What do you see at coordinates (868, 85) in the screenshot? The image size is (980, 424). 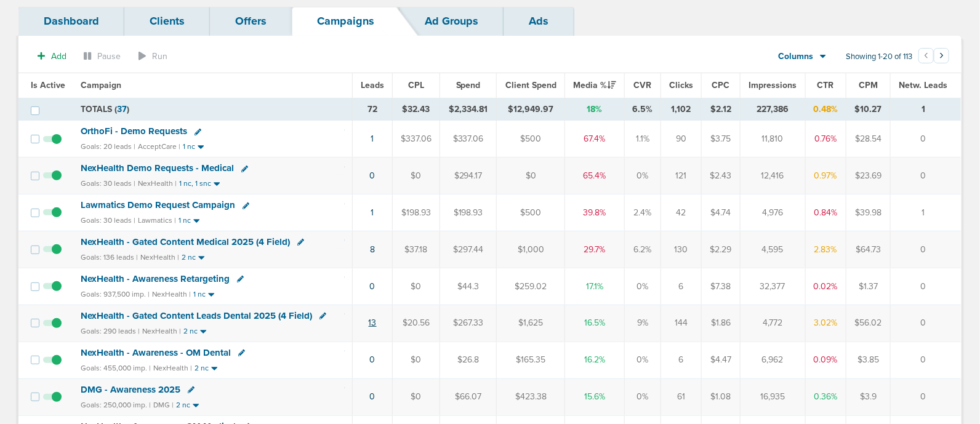 I see `span: CPM` at bounding box center [868, 85].